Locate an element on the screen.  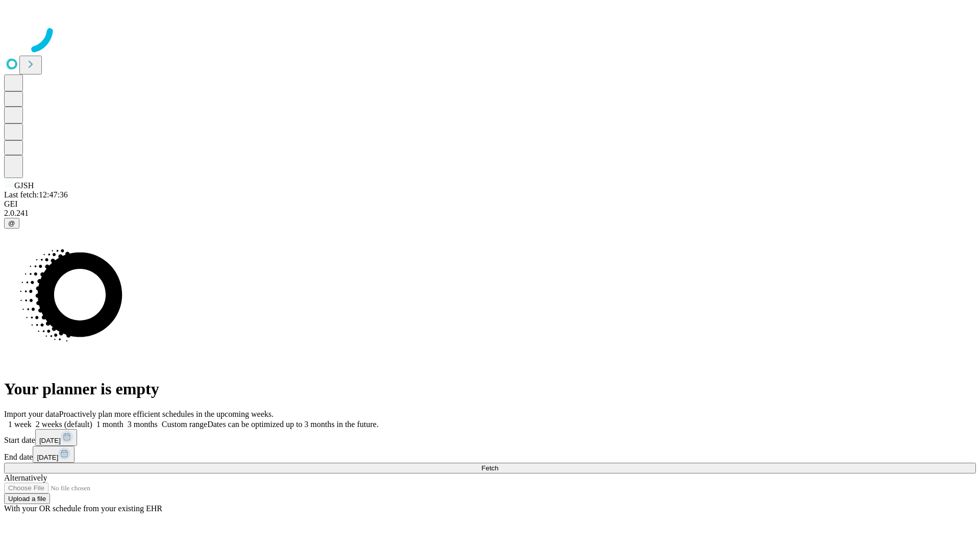
span: Alternatively is located at coordinates (26, 478).